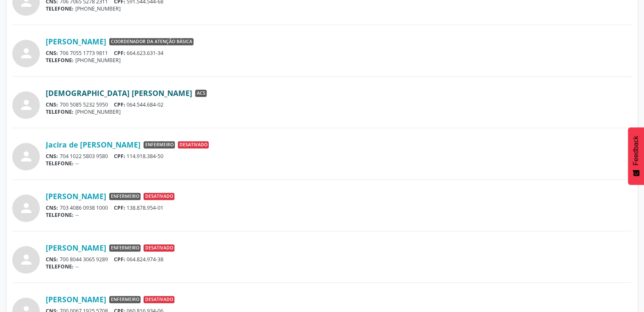 The image size is (644, 312). Describe the element at coordinates (201, 94) in the screenshot. I see `span: ACS` at that location.